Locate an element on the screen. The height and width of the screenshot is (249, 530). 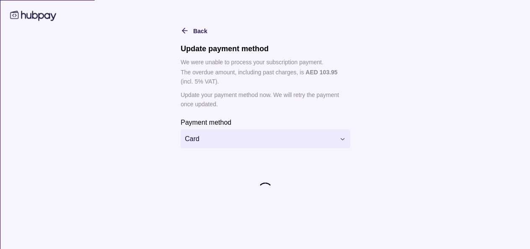
p: The overdue amount, including past charges, is (incl. 5% VAT). is located at coordinates (265, 76).